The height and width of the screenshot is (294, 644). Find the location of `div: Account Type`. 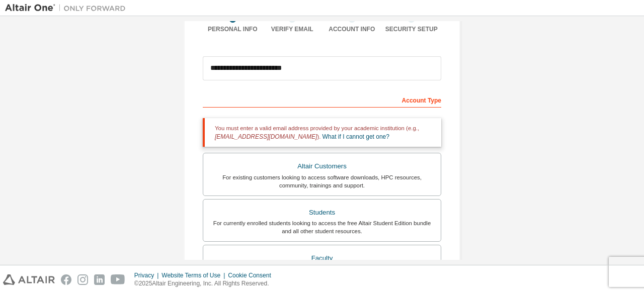

div: Account Type is located at coordinates (322, 99).